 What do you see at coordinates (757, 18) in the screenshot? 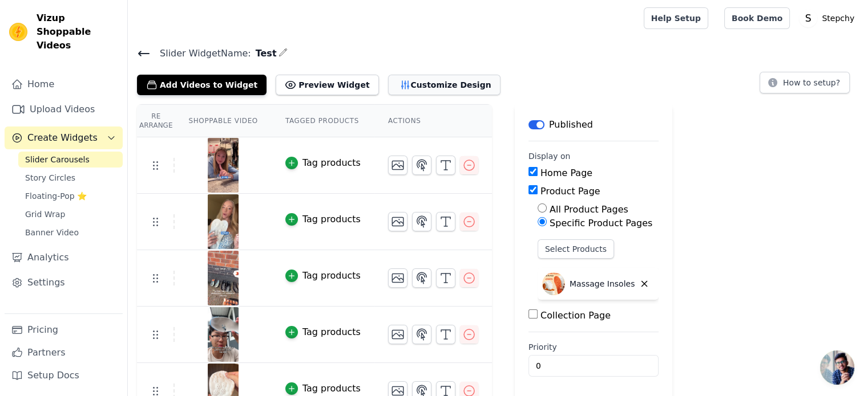
I see `a: Book Demo` at bounding box center [757, 18].